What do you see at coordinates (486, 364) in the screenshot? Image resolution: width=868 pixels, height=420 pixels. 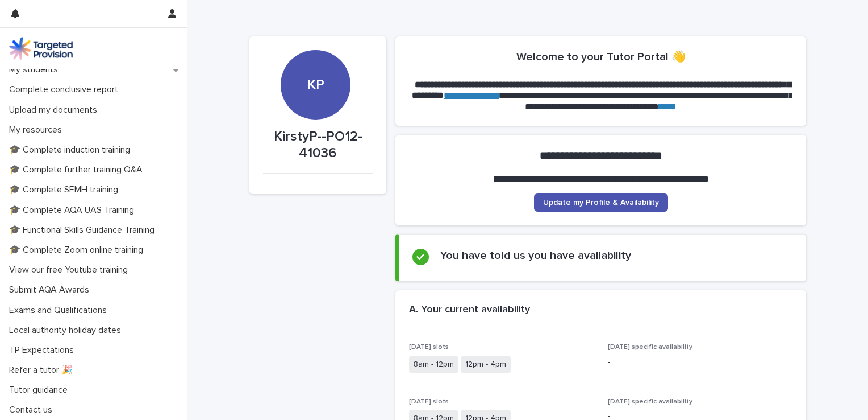 I see `span: 12pm - 4pm` at bounding box center [486, 364].